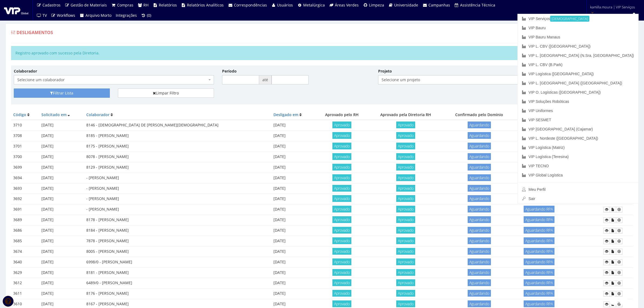 Image resolution: width=644 pixels, height=308 pixels. Describe the element at coordinates (126, 15) in the screenshot. I see `a: Integrações` at that location.